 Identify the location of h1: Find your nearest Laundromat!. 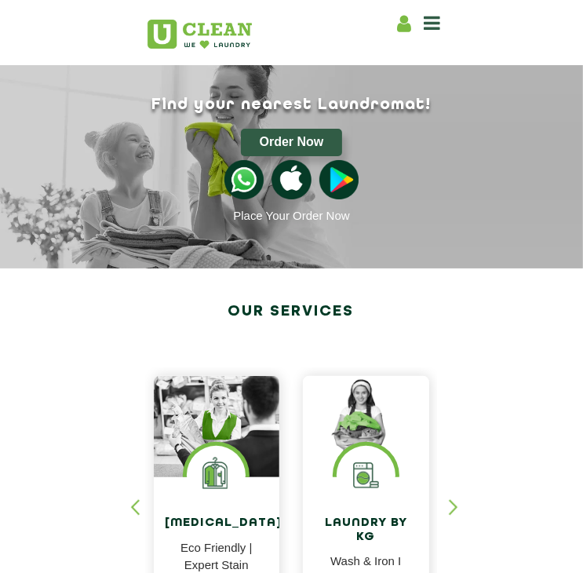
(292, 104).